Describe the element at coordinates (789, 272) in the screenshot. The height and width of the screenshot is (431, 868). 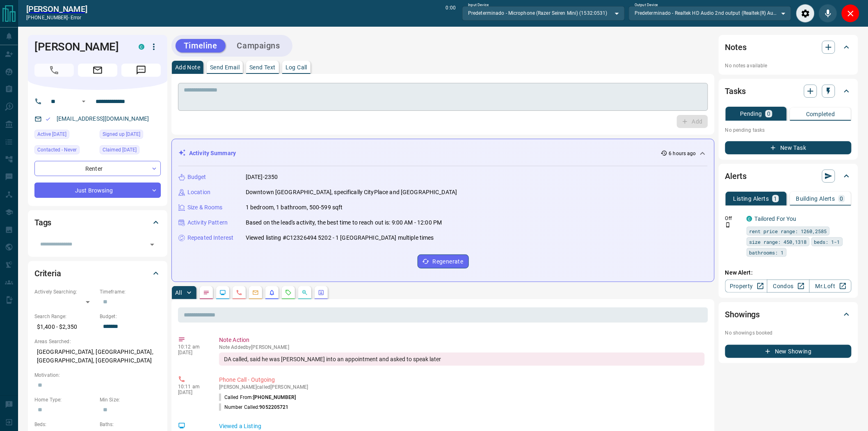
I see `p: New Alert:` at that location.